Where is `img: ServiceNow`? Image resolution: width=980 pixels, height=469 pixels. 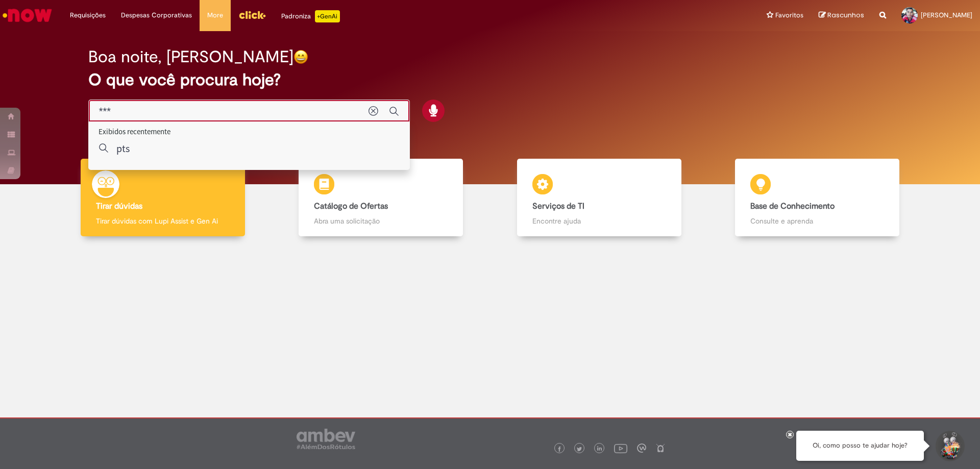 img: ServiceNow is located at coordinates (27, 16).